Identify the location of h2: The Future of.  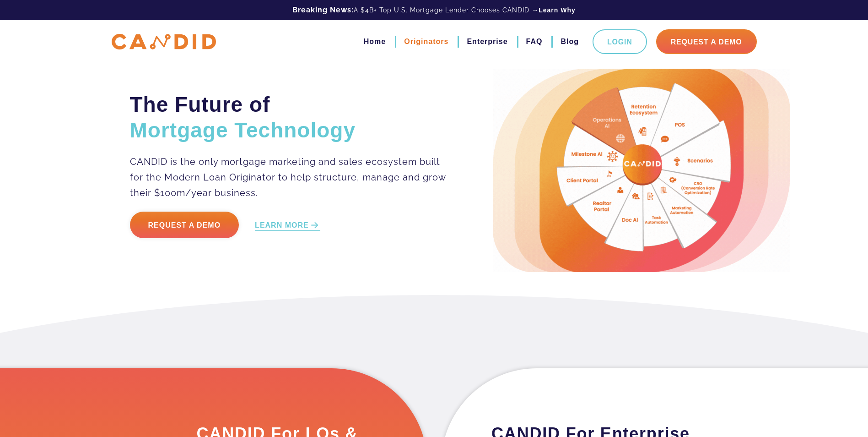
(289, 117).